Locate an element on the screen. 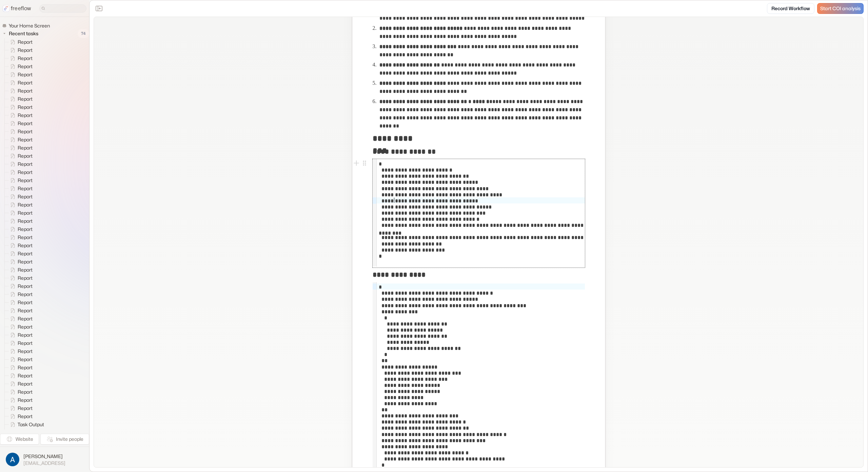 The width and height of the screenshot is (868, 472). span: Recent tasks is located at coordinates (24, 34).